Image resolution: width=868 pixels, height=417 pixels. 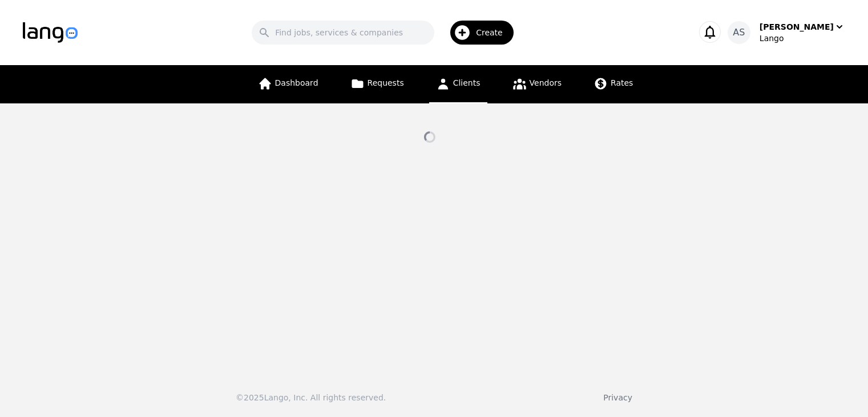 I want to click on img: Logo, so click(x=50, y=33).